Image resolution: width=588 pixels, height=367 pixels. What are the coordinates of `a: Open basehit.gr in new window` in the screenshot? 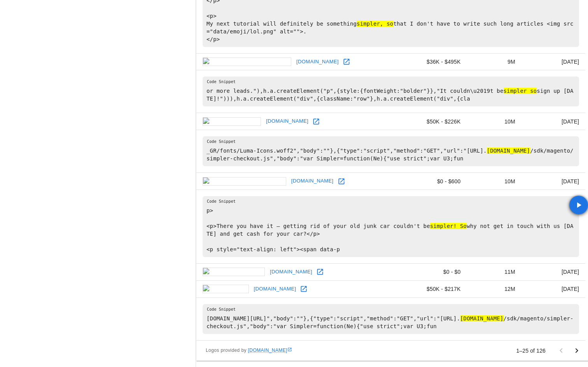 It's located at (317, 121).